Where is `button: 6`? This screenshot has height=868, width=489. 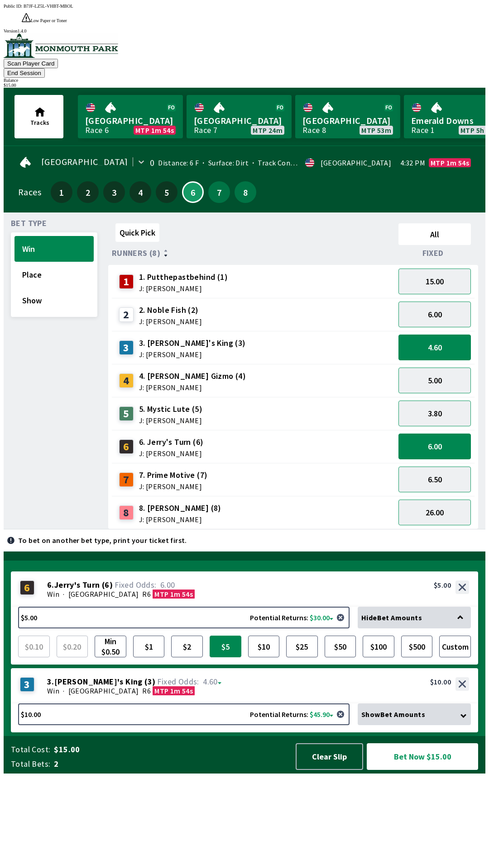 button: 6 is located at coordinates (193, 192).